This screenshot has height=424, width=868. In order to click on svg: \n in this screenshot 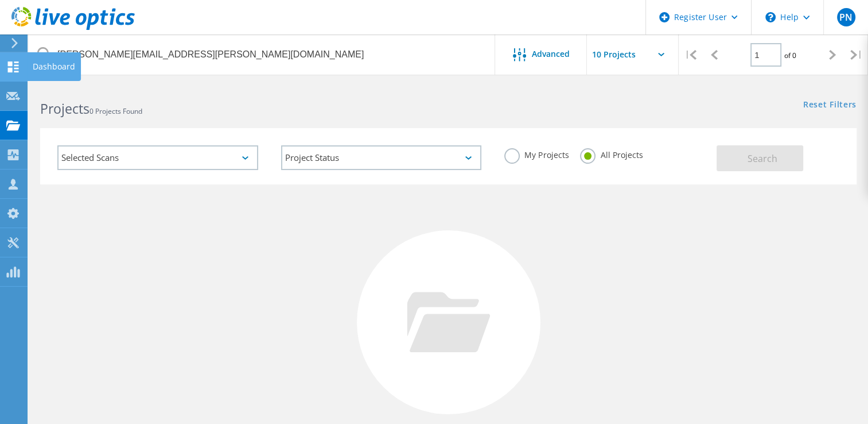, I will do `click(771, 17)`.